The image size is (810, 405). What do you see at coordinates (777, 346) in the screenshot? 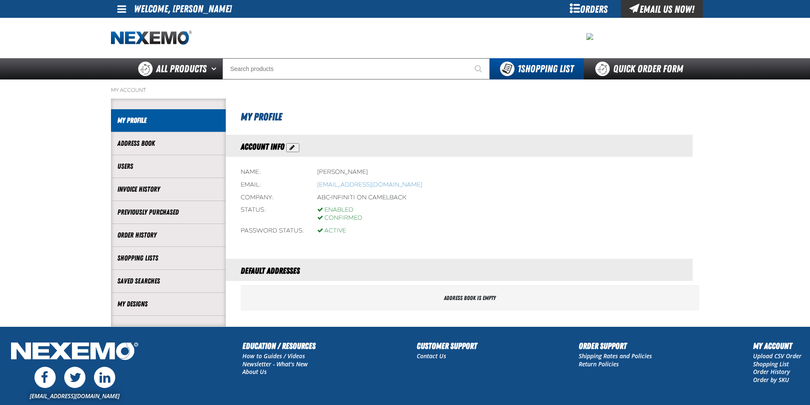
I see `h2: My Account` at bounding box center [777, 346].